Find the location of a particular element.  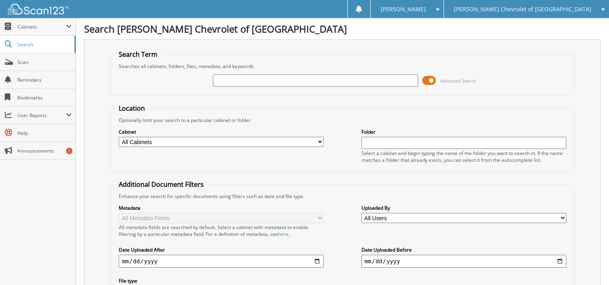

legend: Additional Document Filters is located at coordinates (161, 184).